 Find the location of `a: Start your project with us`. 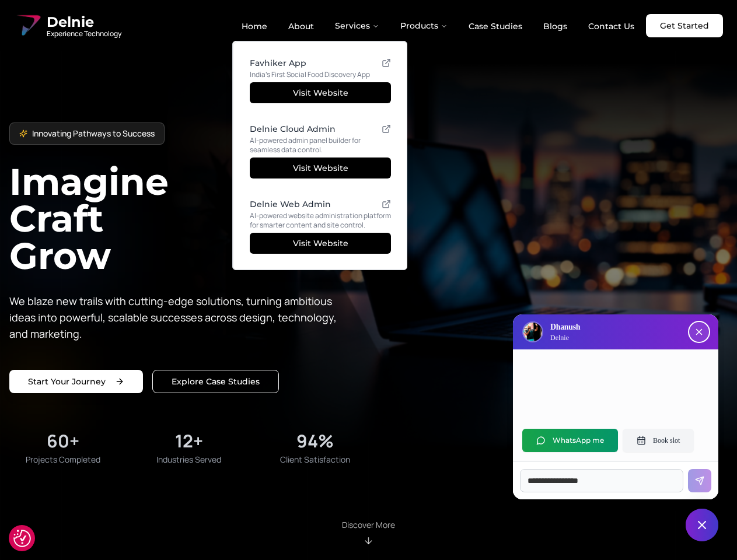

a: Start your project with us is located at coordinates (76, 381).